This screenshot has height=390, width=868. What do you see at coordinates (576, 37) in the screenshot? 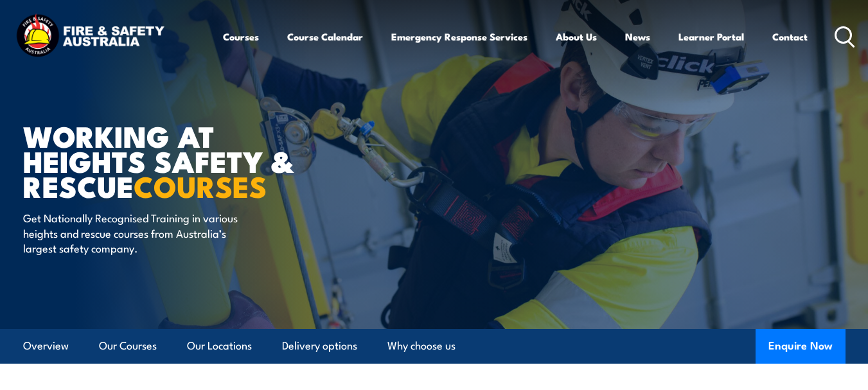
I see `a: About Us` at bounding box center [576, 37].